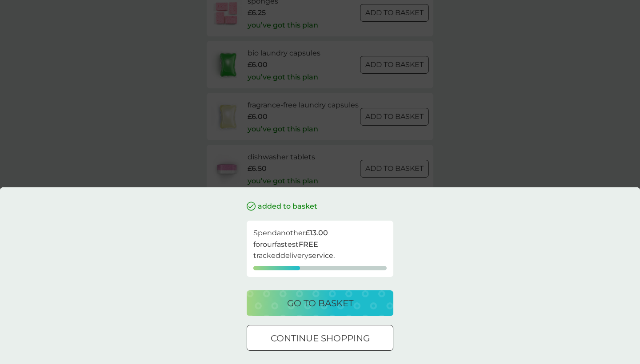 The width and height of the screenshot is (640, 364). What do you see at coordinates (320, 244) in the screenshot?
I see `p: Spend another for our fastest tracked delivery service.` at bounding box center [320, 244].